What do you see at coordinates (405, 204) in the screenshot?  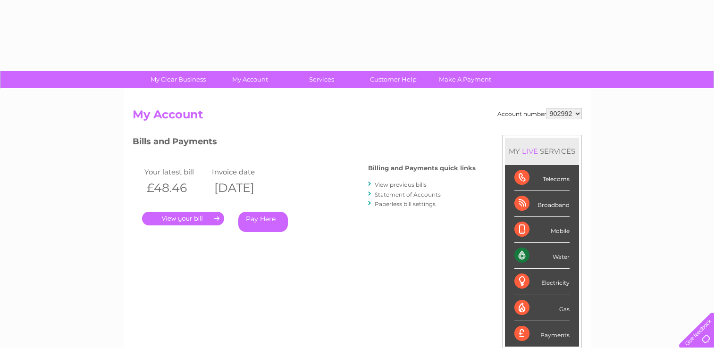 I see `a: Paperless bill settings` at bounding box center [405, 204].